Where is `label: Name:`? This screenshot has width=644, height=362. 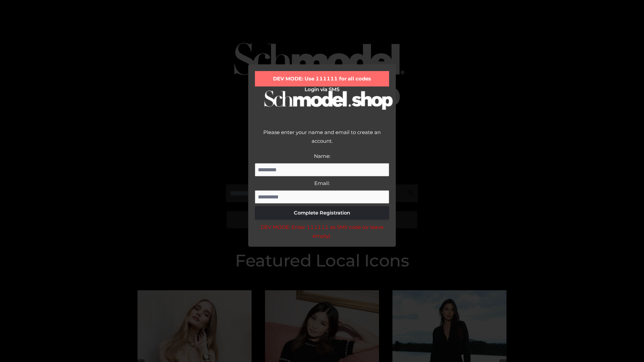 label: Name: is located at coordinates (322, 156).